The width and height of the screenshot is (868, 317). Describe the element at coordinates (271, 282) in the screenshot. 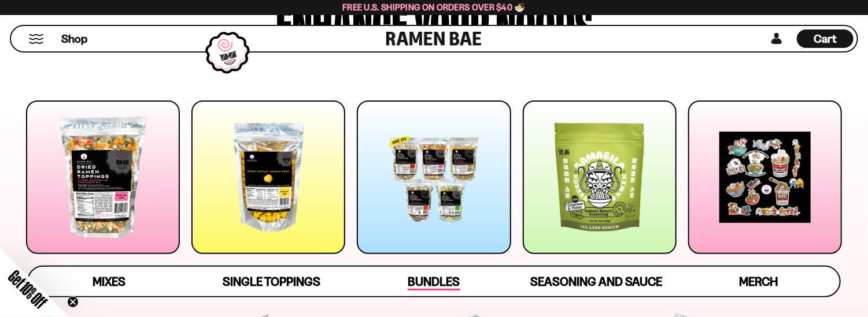

I see `span: Single Toppings` at that location.